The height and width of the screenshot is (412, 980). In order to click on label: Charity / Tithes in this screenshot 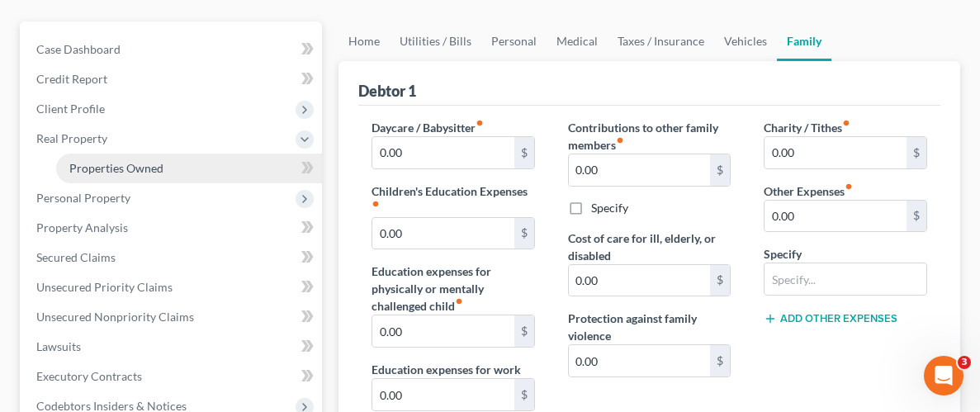, I will do `click(806, 127)`.